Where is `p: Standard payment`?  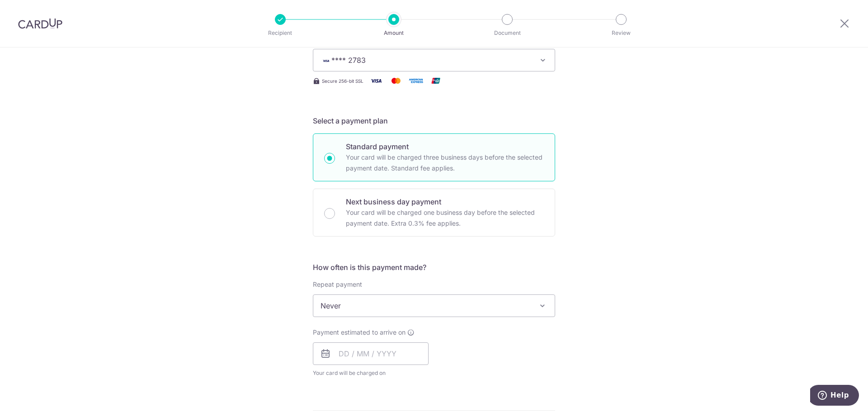 p: Standard payment is located at coordinates (445, 147).